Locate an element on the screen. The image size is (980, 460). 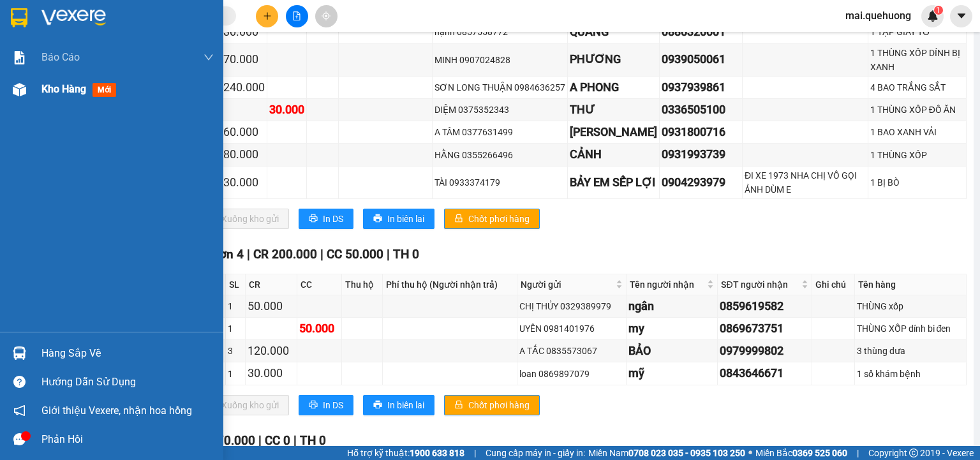
span: down is located at coordinates (208, 57).